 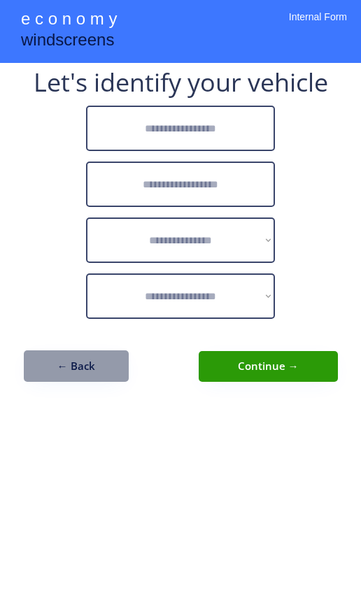 What do you see at coordinates (67, 41) in the screenshot?
I see `div: windscreens` at bounding box center [67, 41].